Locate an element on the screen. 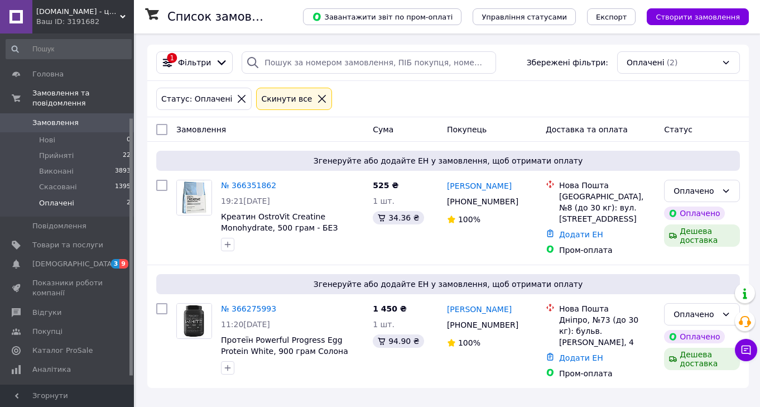 The height and width of the screenshot is (407, 760). button: Управління статусами is located at coordinates (524, 17).